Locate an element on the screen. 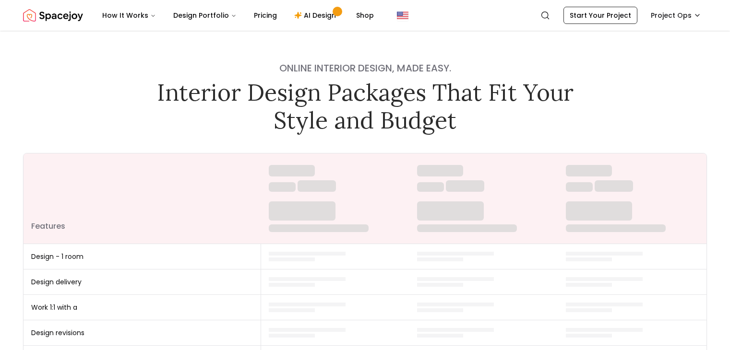 This screenshot has width=730, height=350. h4: Online interior design, made easy. is located at coordinates (365, 68).